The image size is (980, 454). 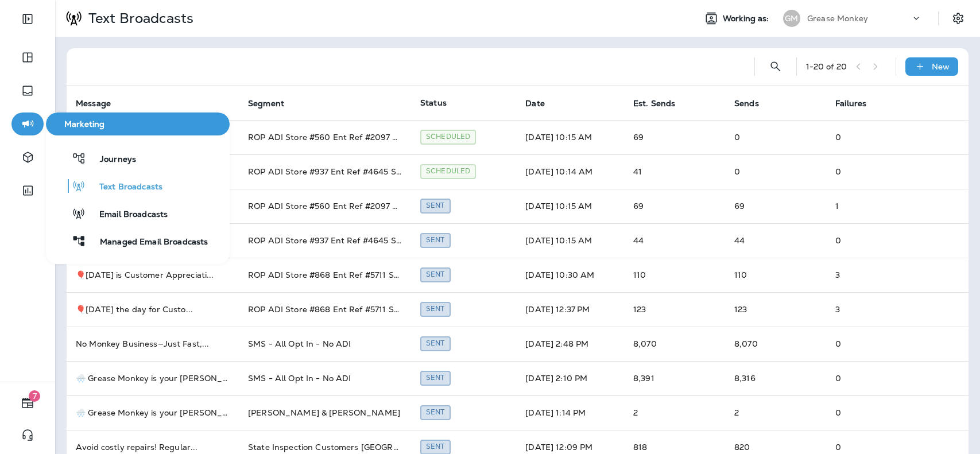 What do you see at coordinates (138, 124) in the screenshot?
I see `span: Marketing` at bounding box center [138, 124].